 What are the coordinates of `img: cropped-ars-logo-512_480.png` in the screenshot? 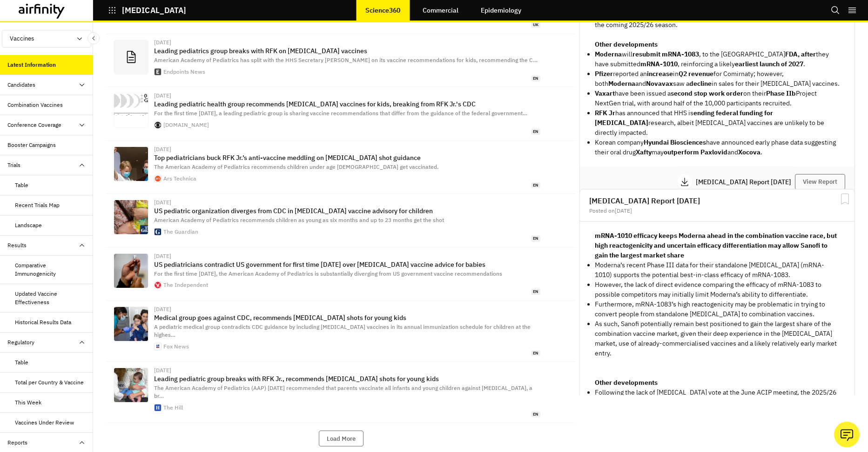 It's located at (158, 178).